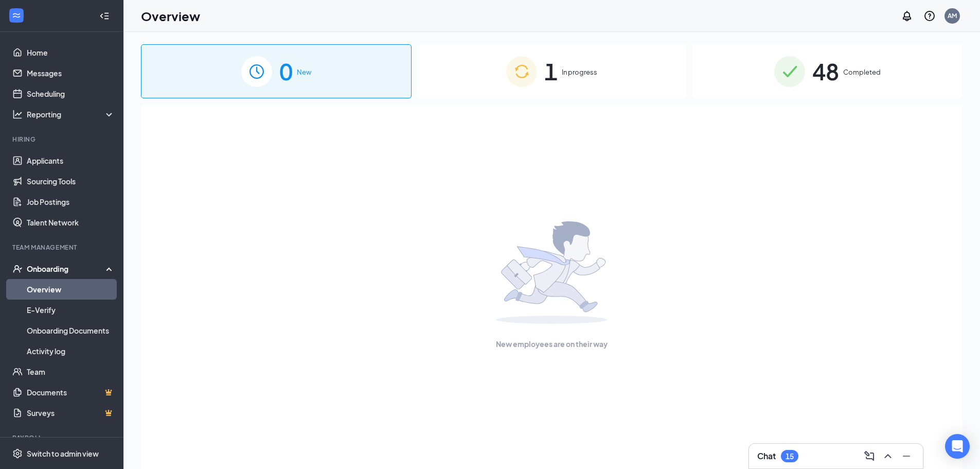 This screenshot has height=469, width=980. What do you see at coordinates (71, 114) in the screenshot?
I see `div: Reporting` at bounding box center [71, 114].